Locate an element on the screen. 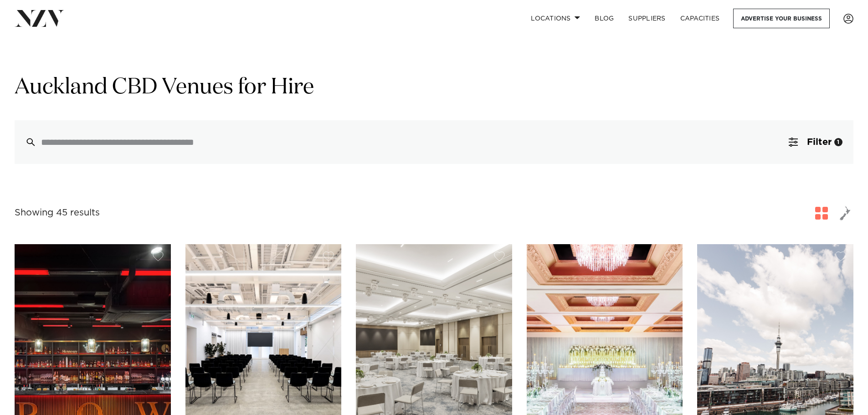 This screenshot has height=415, width=868. img: nzv-logo.png is located at coordinates (39, 19).